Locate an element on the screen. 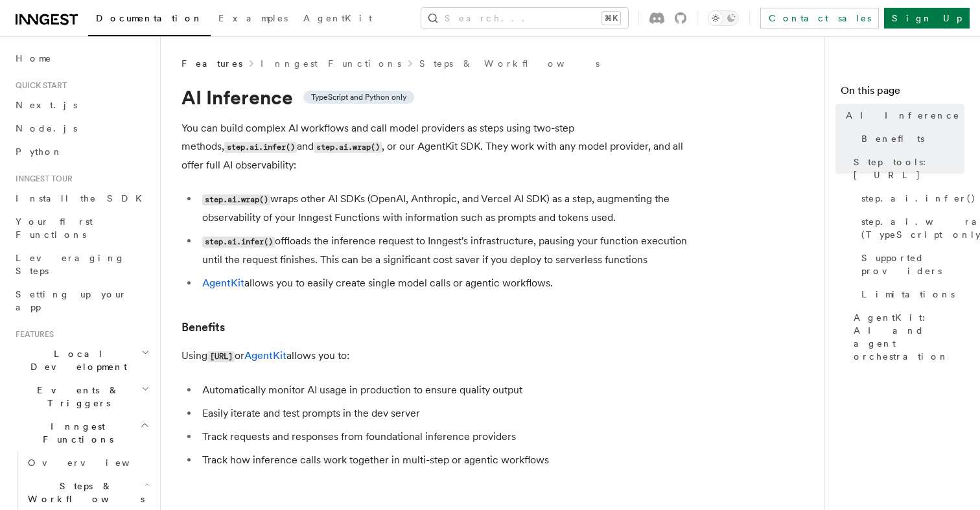 Image resolution: width=980 pixels, height=510 pixels. span: AI Inference is located at coordinates (903, 116).